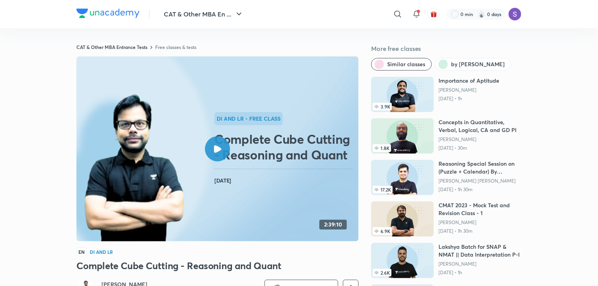 This screenshot has height=286, width=598. I want to click on span: EN, so click(81, 252).